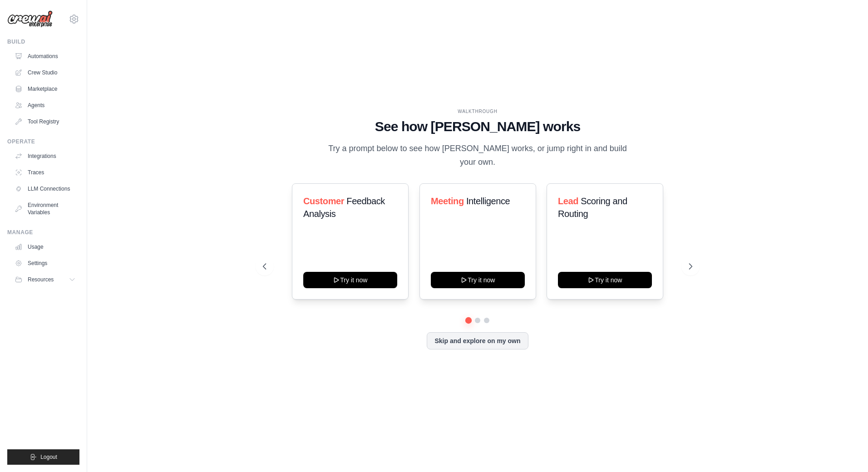 Image resolution: width=868 pixels, height=472 pixels. I want to click on button: Resources, so click(45, 280).